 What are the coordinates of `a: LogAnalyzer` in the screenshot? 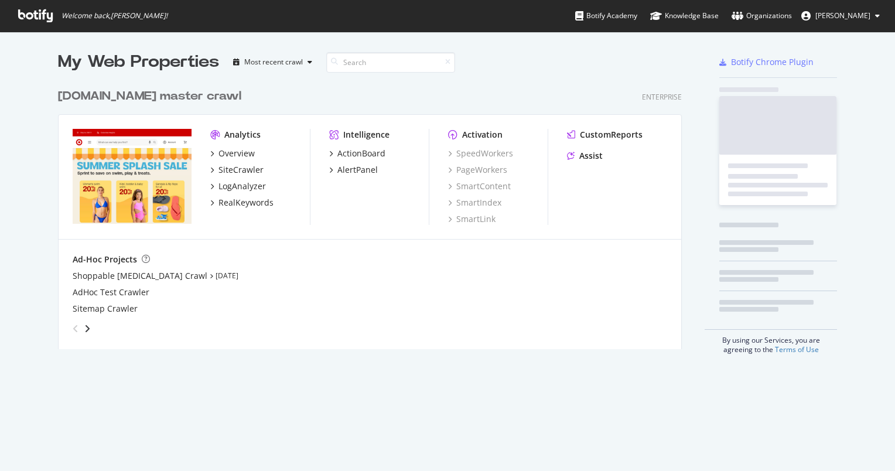 It's located at (238, 186).